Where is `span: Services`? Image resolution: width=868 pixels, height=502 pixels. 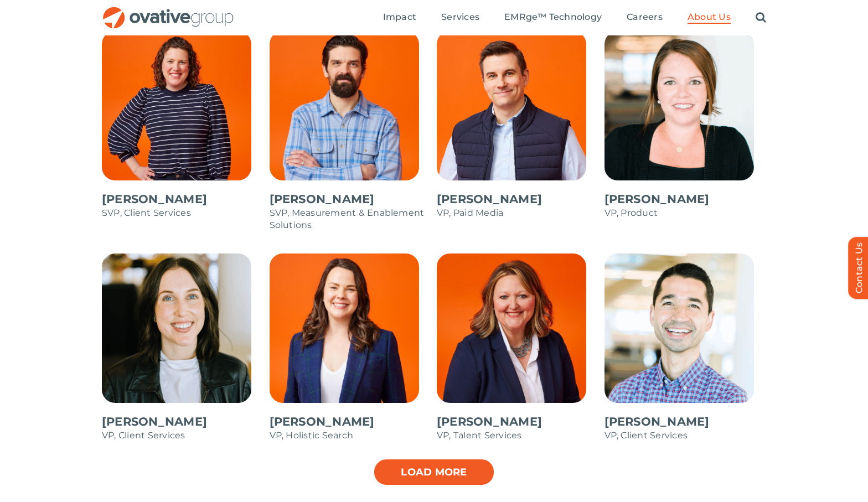
span: Services is located at coordinates (460, 17).